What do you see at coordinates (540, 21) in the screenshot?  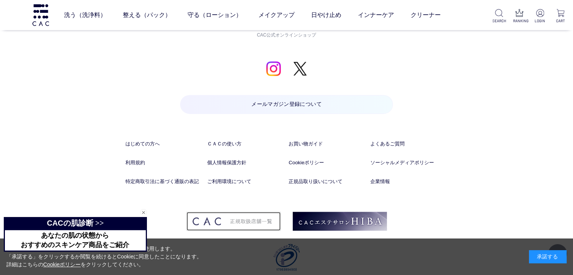 I see `p: LOGIN` at bounding box center [540, 21].